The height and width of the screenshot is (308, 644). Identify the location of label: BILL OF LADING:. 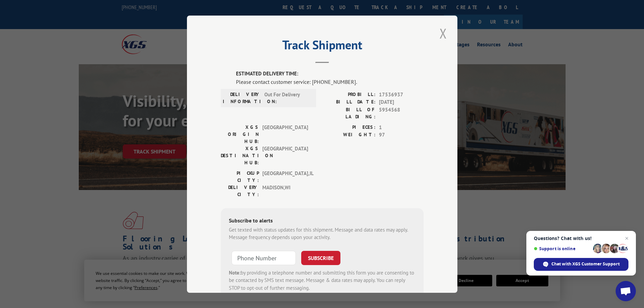
(349, 113).